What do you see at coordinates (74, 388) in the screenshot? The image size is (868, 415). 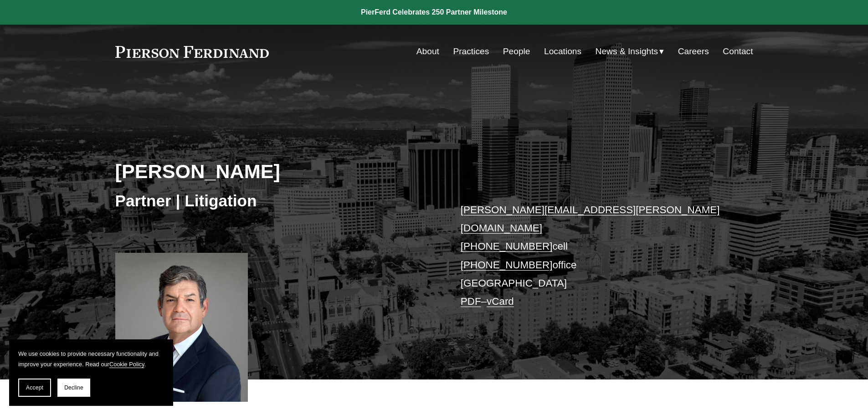 I see `span: Decline` at bounding box center [74, 388].